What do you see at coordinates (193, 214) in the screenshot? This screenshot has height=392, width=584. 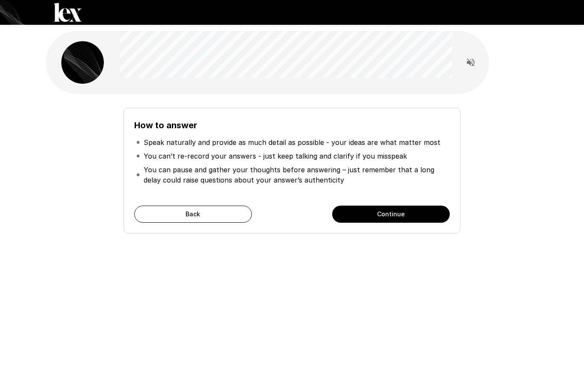 I see `button: Back` at bounding box center [193, 214].